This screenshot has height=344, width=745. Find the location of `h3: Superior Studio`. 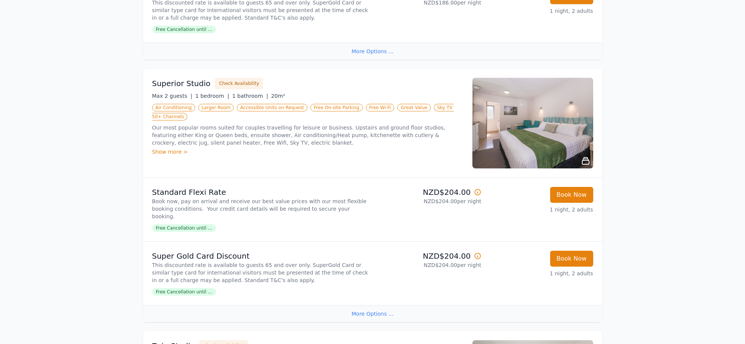

h3: Superior Studio is located at coordinates (181, 84).